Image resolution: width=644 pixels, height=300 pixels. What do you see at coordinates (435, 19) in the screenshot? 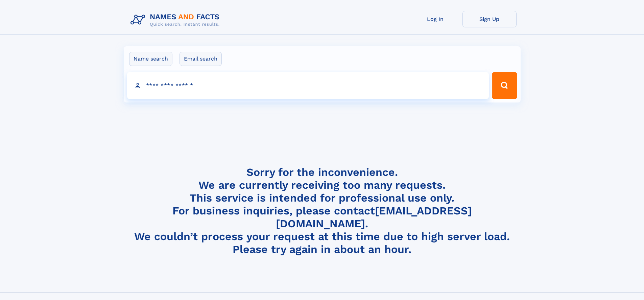
I see `a: Log In` at bounding box center [435, 19].